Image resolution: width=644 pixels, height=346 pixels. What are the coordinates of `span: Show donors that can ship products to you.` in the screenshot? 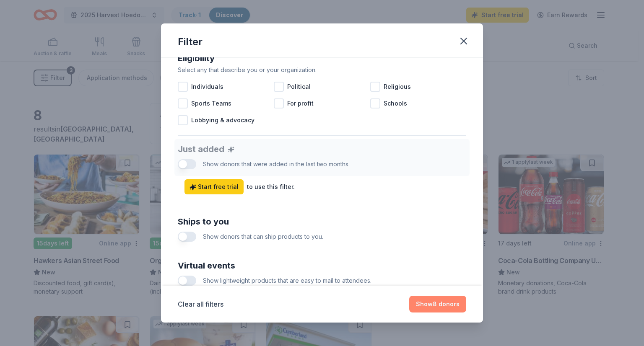 It's located at (263, 237).